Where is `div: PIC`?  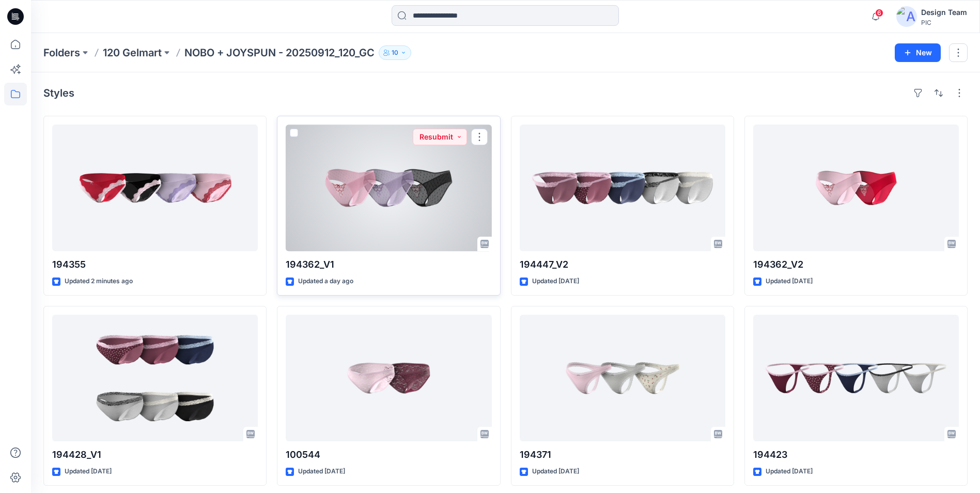
div: PIC is located at coordinates (944, 22).